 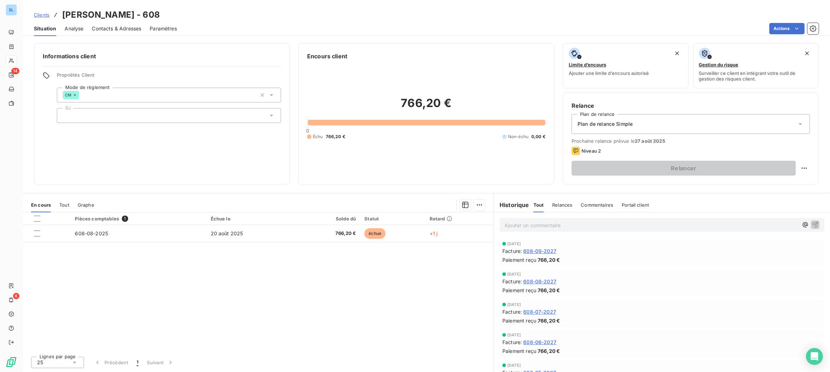 What do you see at coordinates (137, 362) in the screenshot?
I see `button: 1` at bounding box center [137, 362].